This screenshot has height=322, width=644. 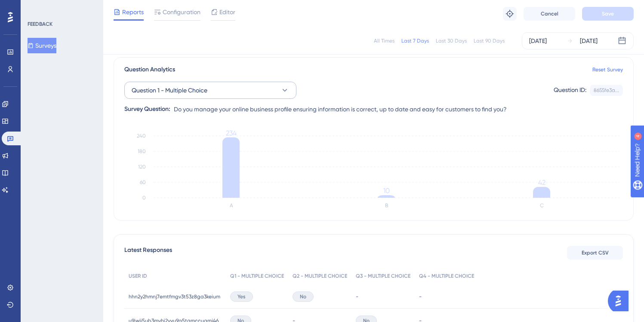 I want to click on div: 8655fe3a..., so click(x=606, y=90).